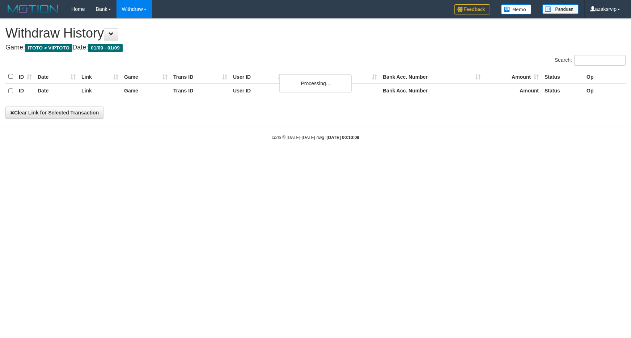 The image size is (631, 338). What do you see at coordinates (315, 48) in the screenshot?
I see `h4: Game: Date:` at bounding box center [315, 48].